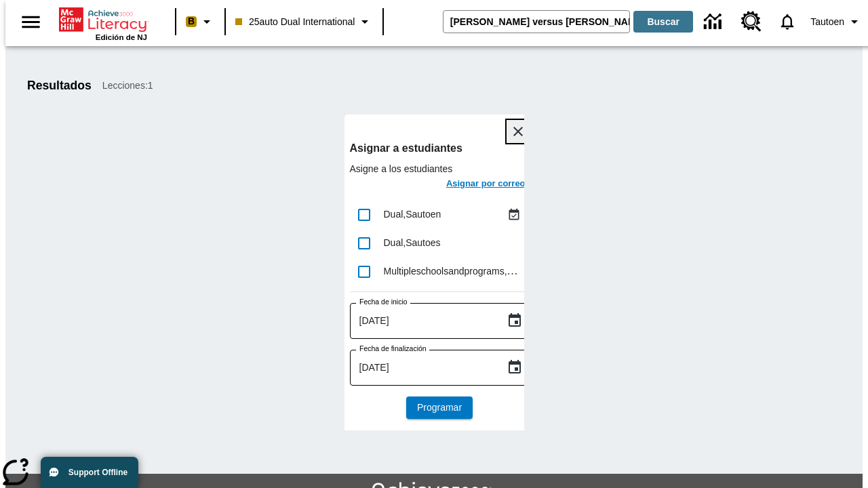  What do you see at coordinates (122, 38) in the screenshot?
I see `span: Edición de NJ` at bounding box center [122, 38].